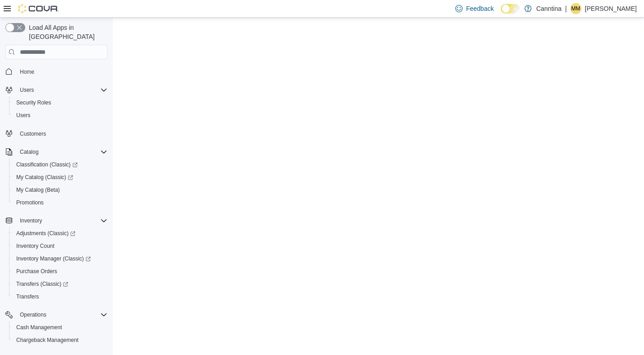 The image size is (644, 355). I want to click on img: Cova, so click(38, 9).